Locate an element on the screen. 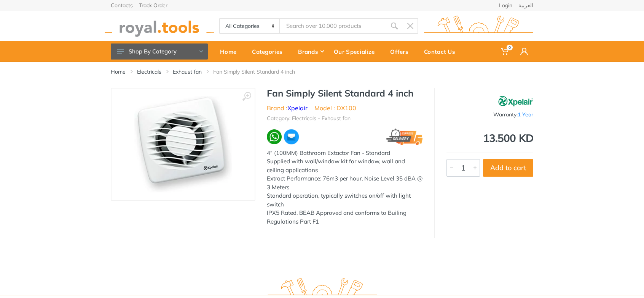 Image resolution: width=644 pixels, height=298 pixels. img: express.png is located at coordinates (405, 136).